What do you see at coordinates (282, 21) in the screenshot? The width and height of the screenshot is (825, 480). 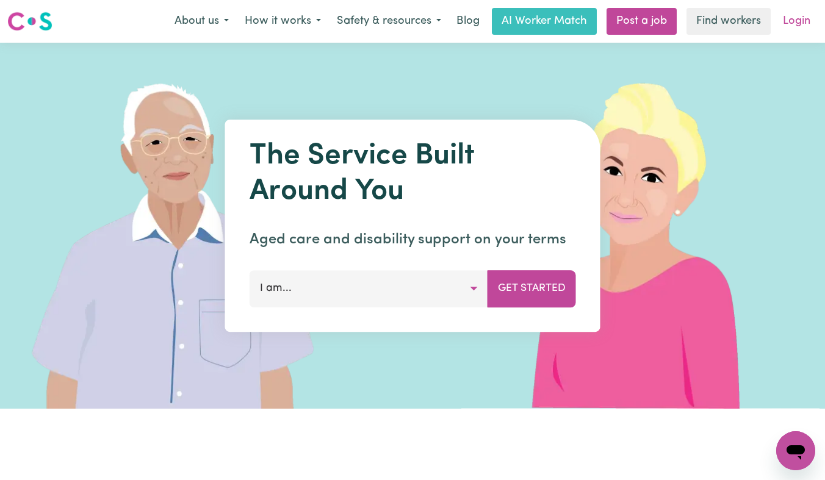 I see `button: How it works` at bounding box center [282, 21].